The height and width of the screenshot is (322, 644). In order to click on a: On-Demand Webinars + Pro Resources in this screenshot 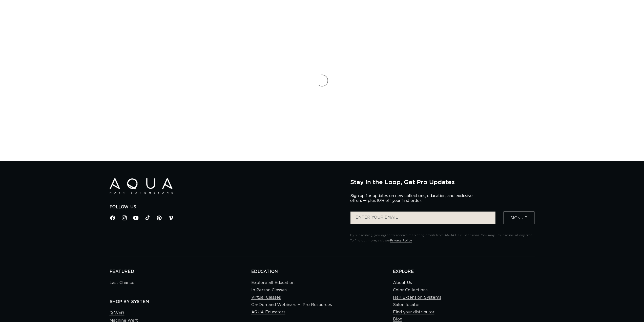, I will do `click(292, 305)`.